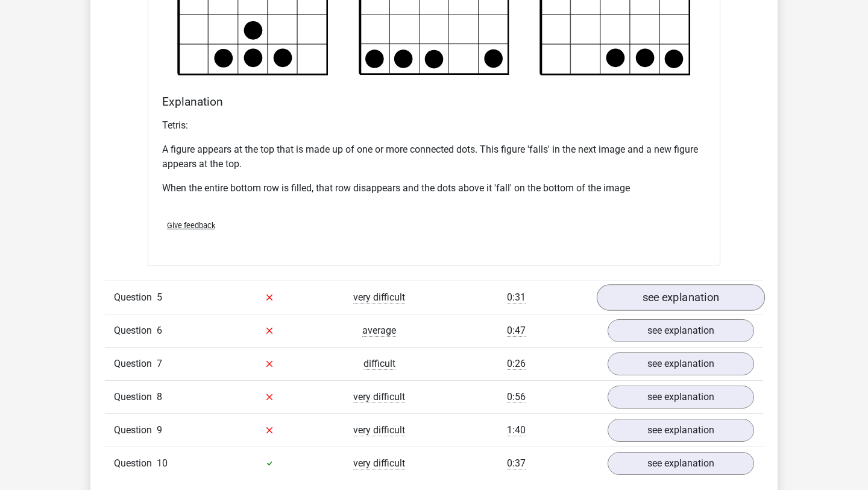  What do you see at coordinates (434, 125) in the screenshot?
I see `p: Tetris:` at bounding box center [434, 125].